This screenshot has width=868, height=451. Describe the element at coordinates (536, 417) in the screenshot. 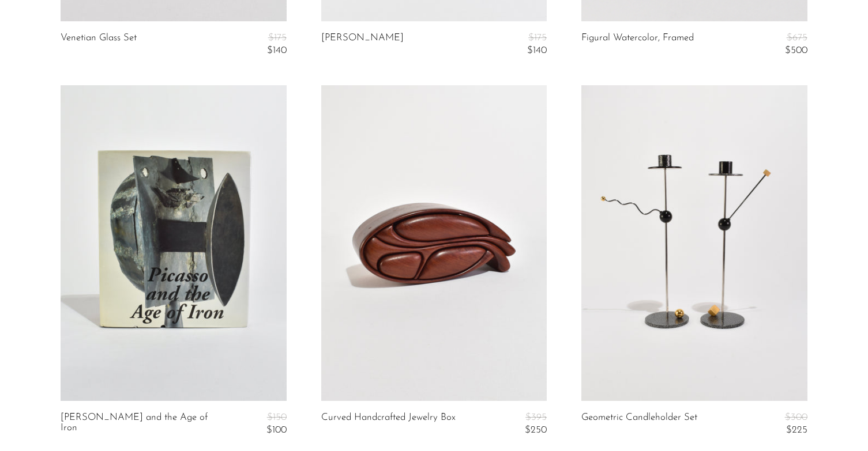

I see `span: $395` at that location.